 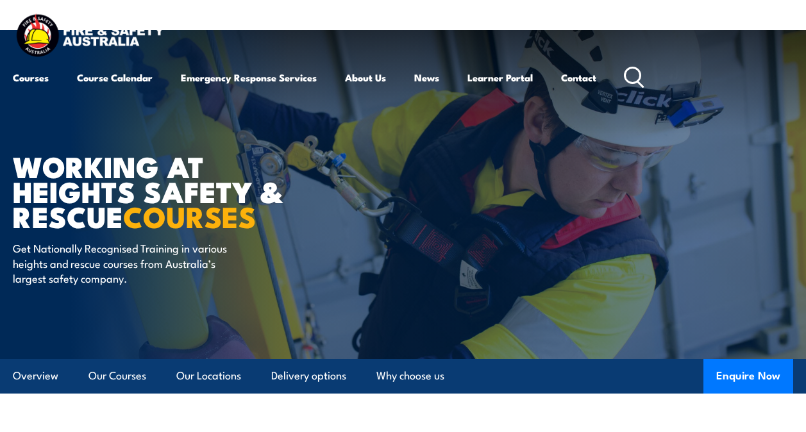 What do you see at coordinates (249, 78) in the screenshot?
I see `a: Emergency Response Services` at bounding box center [249, 78].